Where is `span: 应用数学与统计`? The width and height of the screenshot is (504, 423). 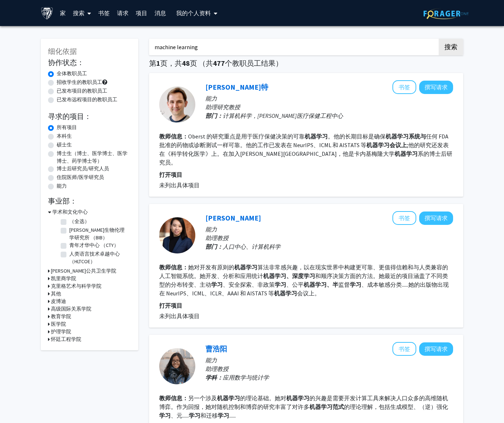
span: 应用数学与统计 is located at coordinates (243, 377).